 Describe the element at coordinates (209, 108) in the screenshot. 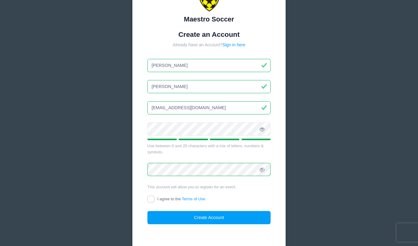

I see `input: Email` at that location.